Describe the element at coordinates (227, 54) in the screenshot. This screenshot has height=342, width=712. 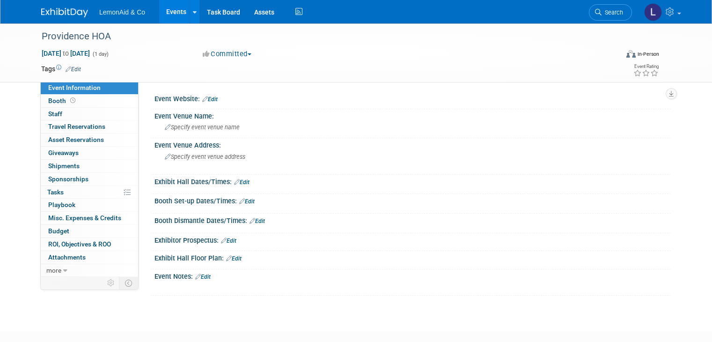
I see `button: Committed` at that location.